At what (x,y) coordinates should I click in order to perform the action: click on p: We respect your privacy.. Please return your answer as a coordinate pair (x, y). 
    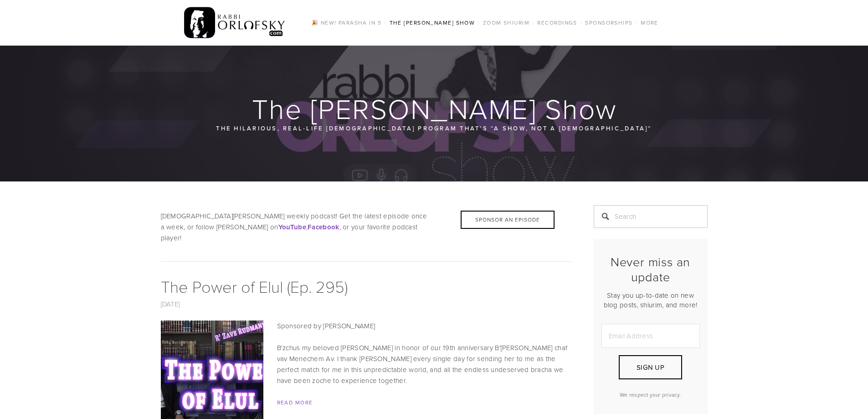
    Looking at the image, I should click on (651, 394).